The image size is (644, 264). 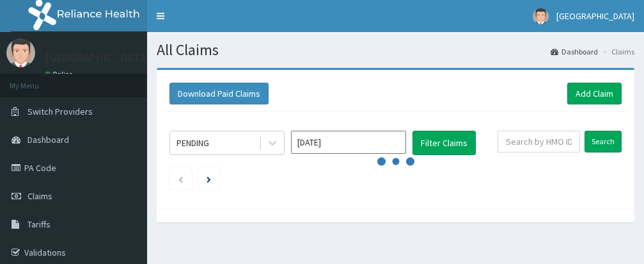 I want to click on input: Select Month and Year, so click(x=349, y=142).